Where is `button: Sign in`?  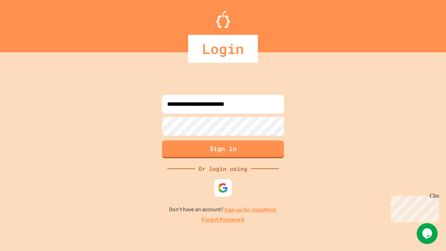 button: Sign in is located at coordinates (223, 149).